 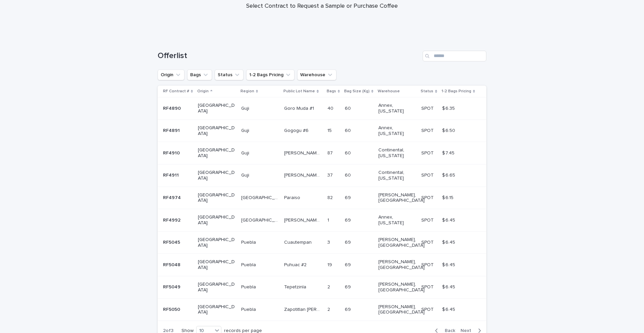 I want to click on p: Public Lot Name, so click(x=299, y=91).